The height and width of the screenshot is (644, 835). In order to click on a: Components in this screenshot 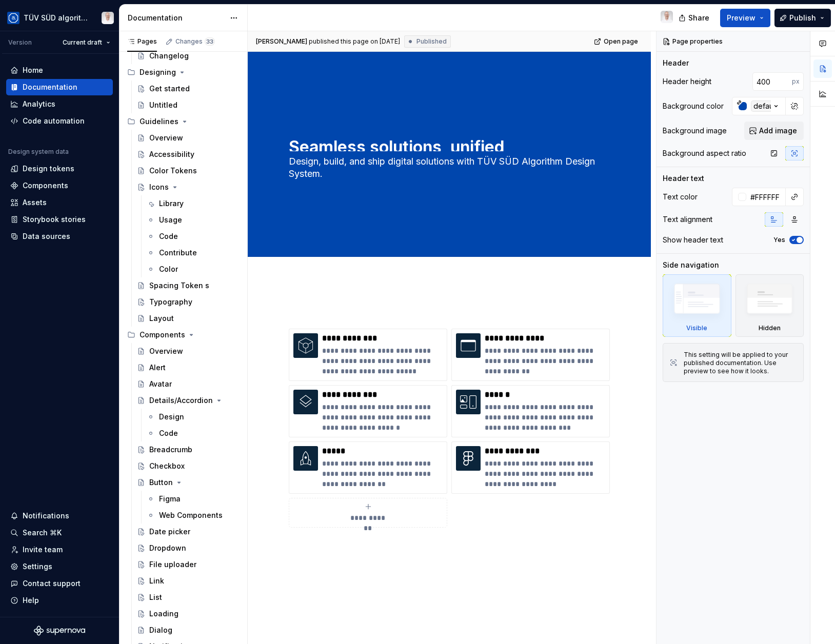, I will do `click(60, 186)`.